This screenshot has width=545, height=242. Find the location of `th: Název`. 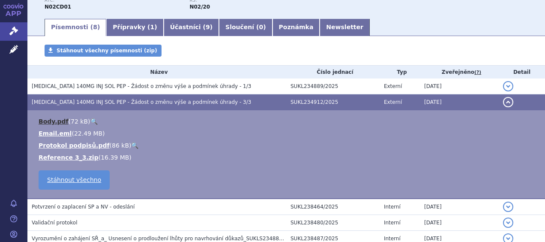

th: Název is located at coordinates (157, 72).